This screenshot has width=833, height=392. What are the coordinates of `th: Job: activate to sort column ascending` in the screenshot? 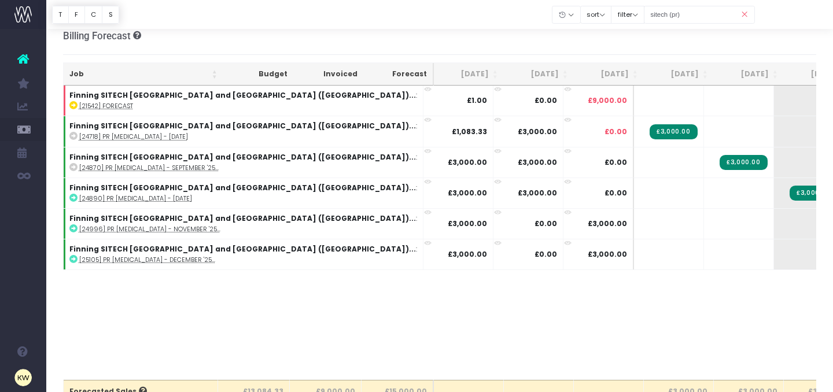 It's located at (143, 74).